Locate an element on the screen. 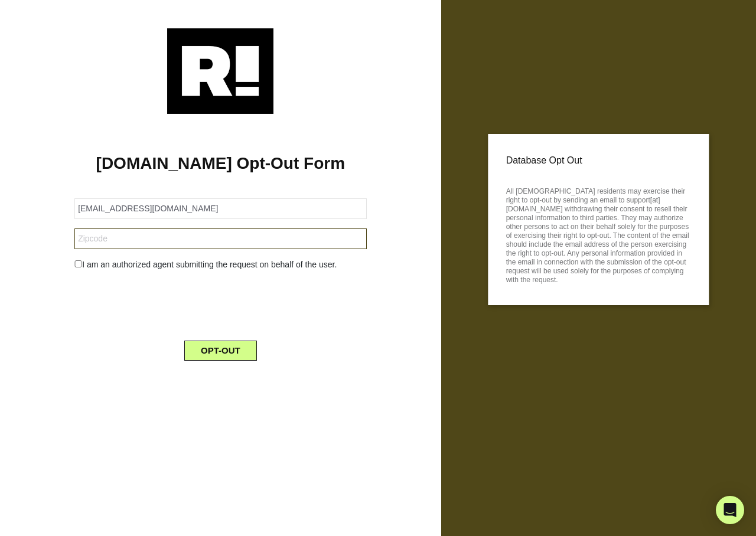 Image resolution: width=756 pixels, height=536 pixels. input: Email Address is located at coordinates (221, 209).